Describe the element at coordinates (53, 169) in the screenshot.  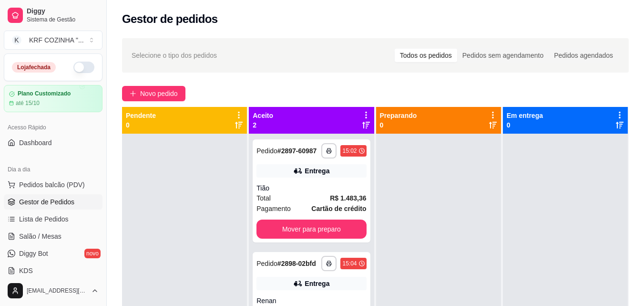
I see `div: Dia a dia` at that location.